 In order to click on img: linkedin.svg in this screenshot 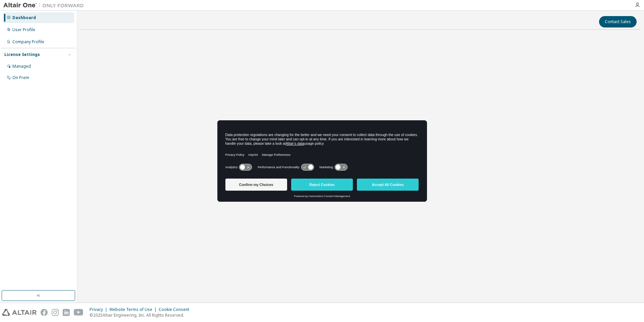, I will do `click(66, 312)`.